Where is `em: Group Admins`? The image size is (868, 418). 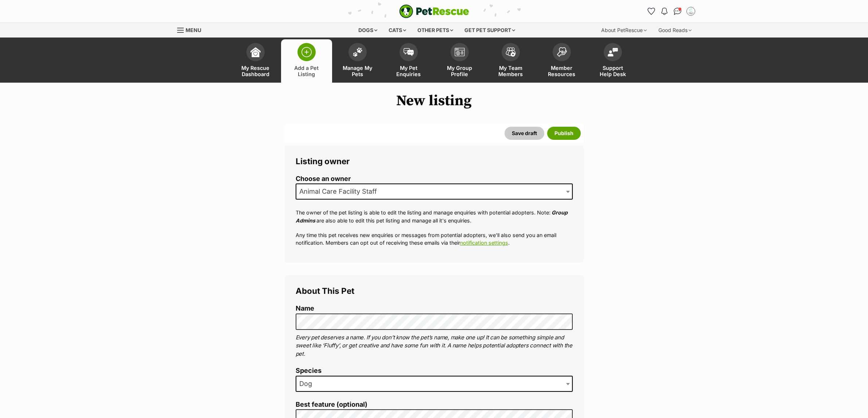
em: Group Admins is located at coordinates (431, 217).